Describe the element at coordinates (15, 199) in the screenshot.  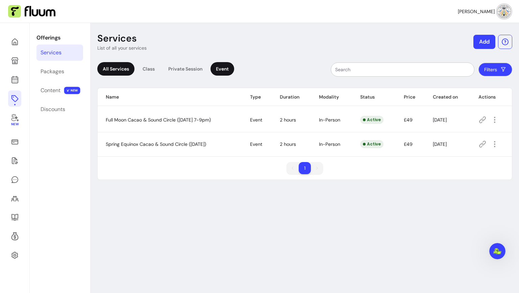
I see `a: Clients` at that location.